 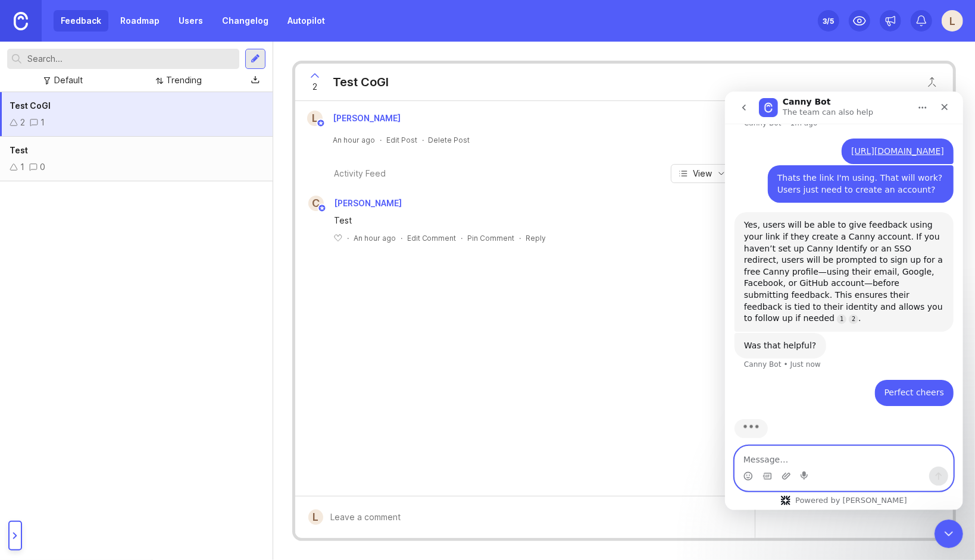 I want to click on div: Yes, users will be able to give feedback using your link if they create a Canny account. If you h..., so click(x=119, y=180).